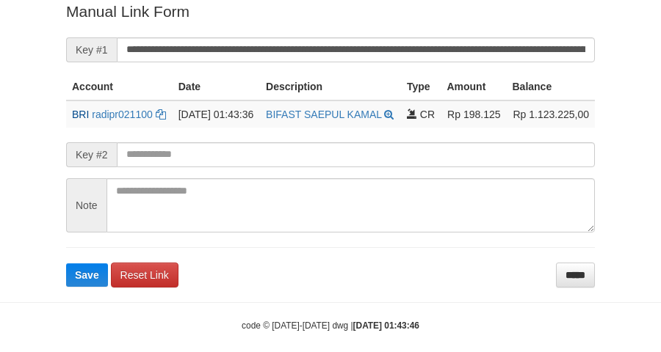 This screenshot has height=352, width=661. Describe the element at coordinates (87, 275) in the screenshot. I see `span: Save` at that location.